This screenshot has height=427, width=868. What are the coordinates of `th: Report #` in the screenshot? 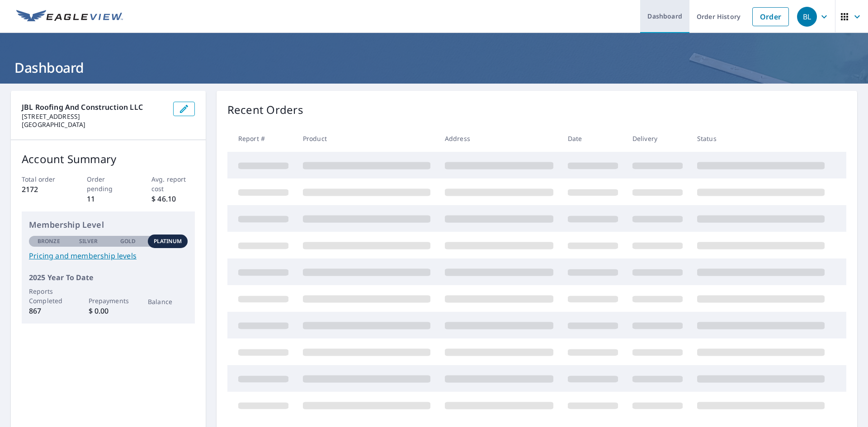 It's located at (261, 138).